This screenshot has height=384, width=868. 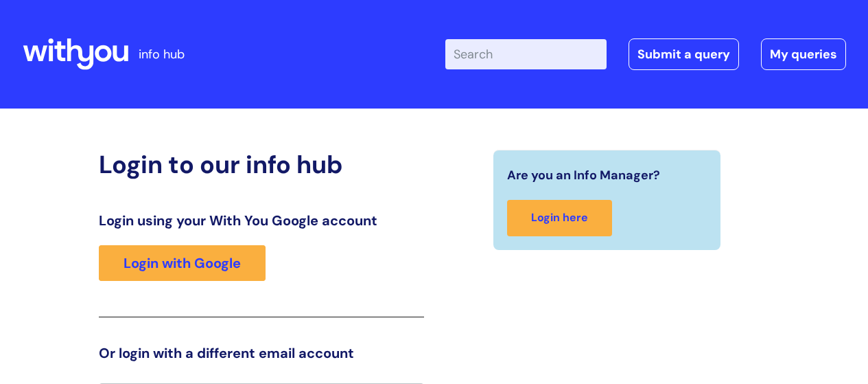 I want to click on a: My queries, so click(x=804, y=55).